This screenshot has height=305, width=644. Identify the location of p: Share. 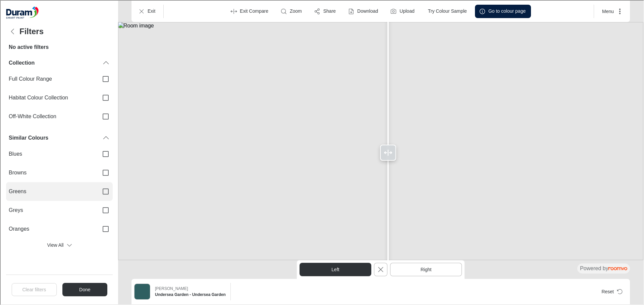
(329, 11).